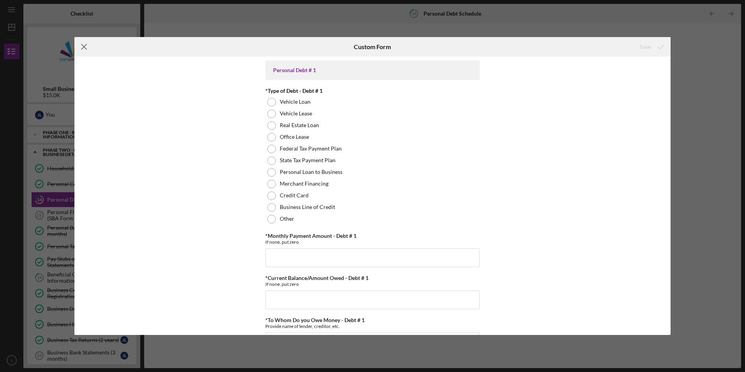 This screenshot has width=745, height=372. What do you see at coordinates (299, 125) in the screenshot?
I see `label: Real Estate Loan` at bounding box center [299, 125].